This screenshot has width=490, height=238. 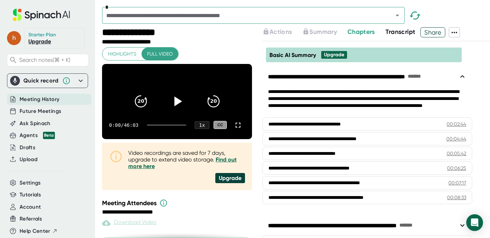 I want to click on span: h, so click(x=14, y=38).